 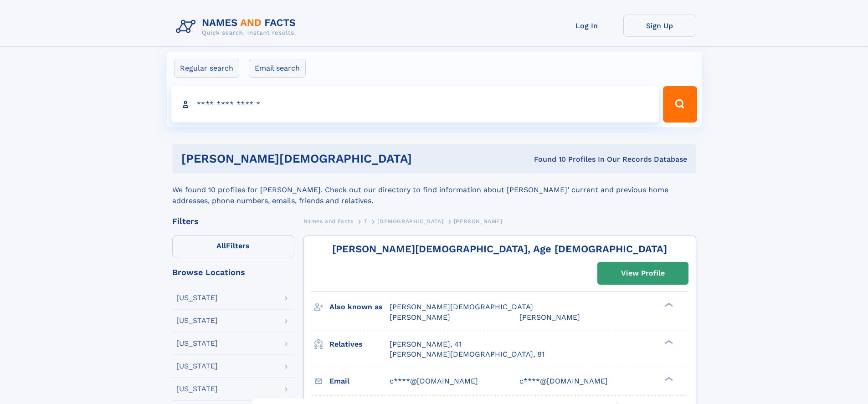 I want to click on a: Log In, so click(x=587, y=25).